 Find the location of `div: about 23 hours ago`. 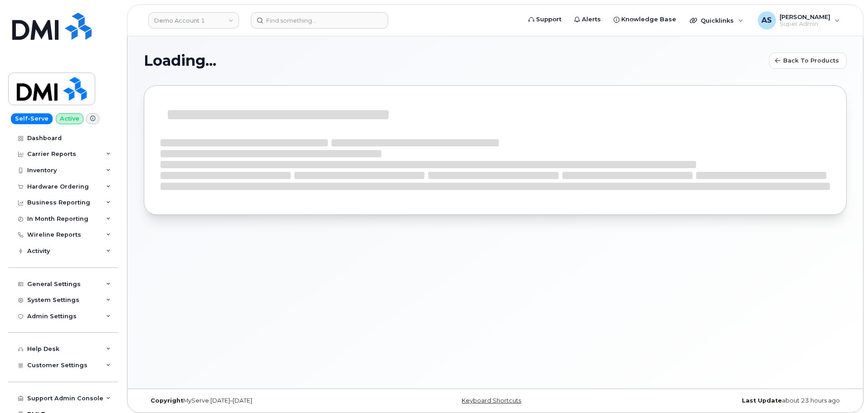

div: about 23 hours ago is located at coordinates (729, 401).